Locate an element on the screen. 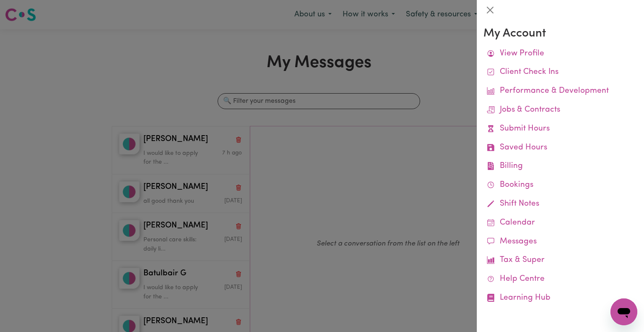 The height and width of the screenshot is (332, 644). a: Calendar is located at coordinates (561, 223).